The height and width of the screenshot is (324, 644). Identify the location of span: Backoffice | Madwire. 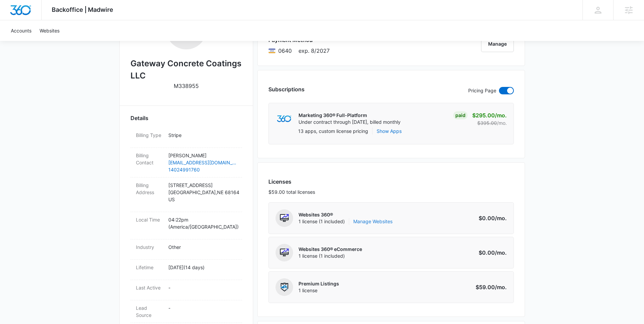
(82, 9).